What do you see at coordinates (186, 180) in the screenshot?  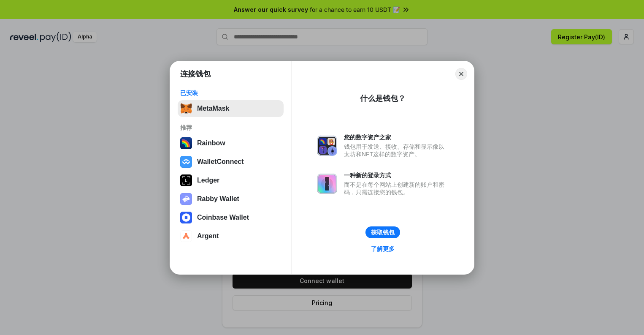 I see `img: svg+xml,%3Csvg%20xmlns%3D%22http%3A%2F%2Fwww.w3.org%2F2000%2Fsvg%22%20width%3D%2228%22%20height%3...` at bounding box center [186, 180].